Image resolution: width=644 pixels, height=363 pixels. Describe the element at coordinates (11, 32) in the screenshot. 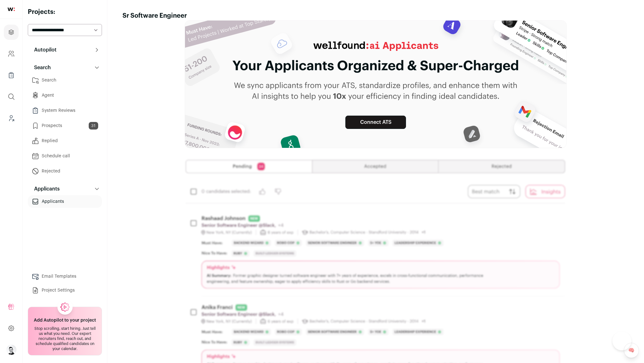

I see `a: Projects` at that location.